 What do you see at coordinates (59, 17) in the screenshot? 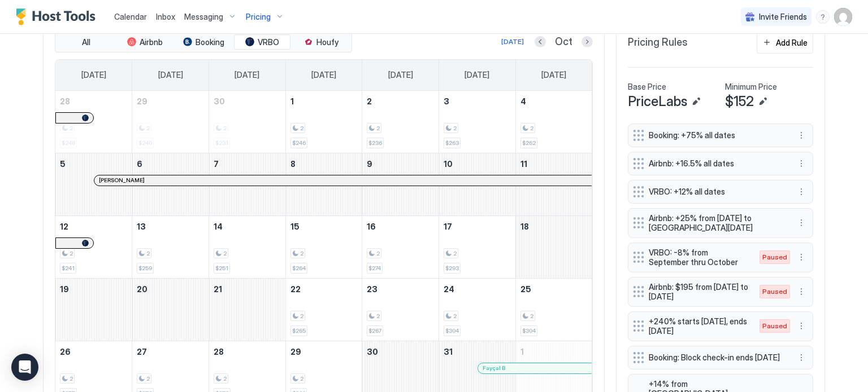
I see `a: Host Tools Logo` at bounding box center [59, 17].